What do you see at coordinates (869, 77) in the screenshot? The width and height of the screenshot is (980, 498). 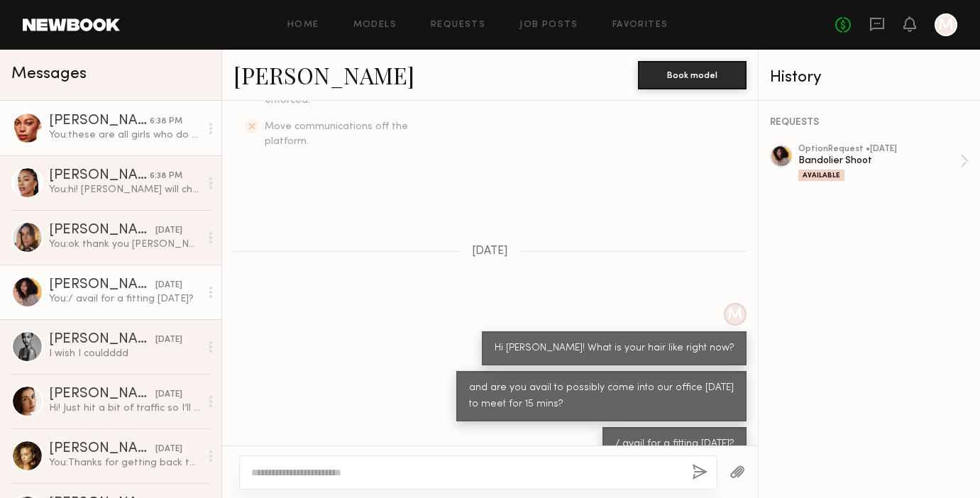 I see `div: History` at bounding box center [869, 77].